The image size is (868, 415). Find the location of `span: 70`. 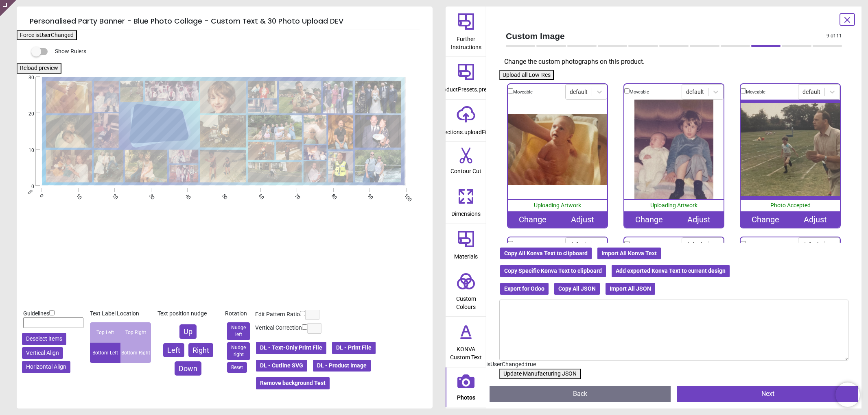

span: 70 is located at coordinates (295, 195).